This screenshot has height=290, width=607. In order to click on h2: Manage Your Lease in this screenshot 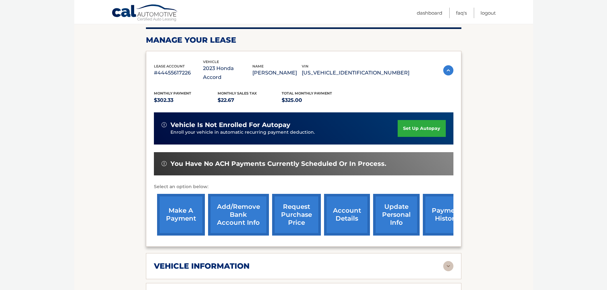, I will do `click(304, 40)`.